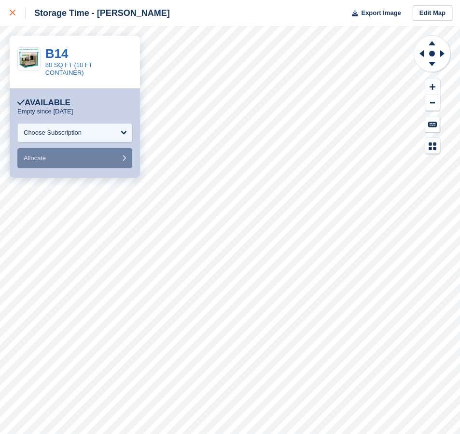  Describe the element at coordinates (44, 103) in the screenshot. I see `div: Available` at that location.